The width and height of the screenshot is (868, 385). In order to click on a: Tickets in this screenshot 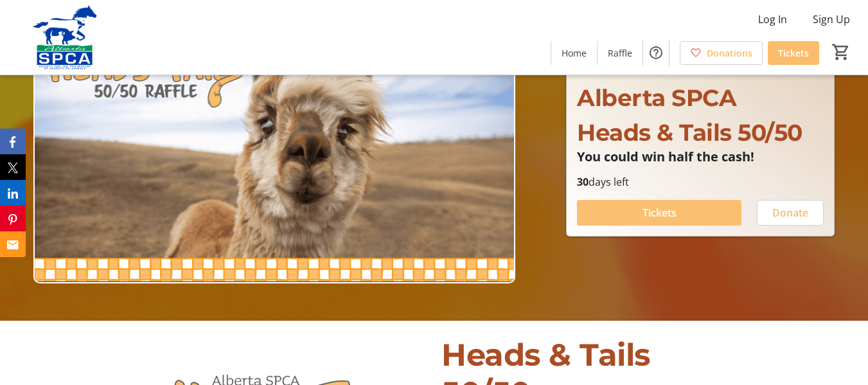, I will do `click(794, 53)`.